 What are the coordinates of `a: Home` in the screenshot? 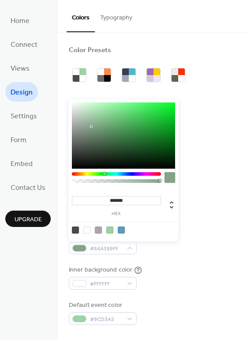 It's located at (20, 20).